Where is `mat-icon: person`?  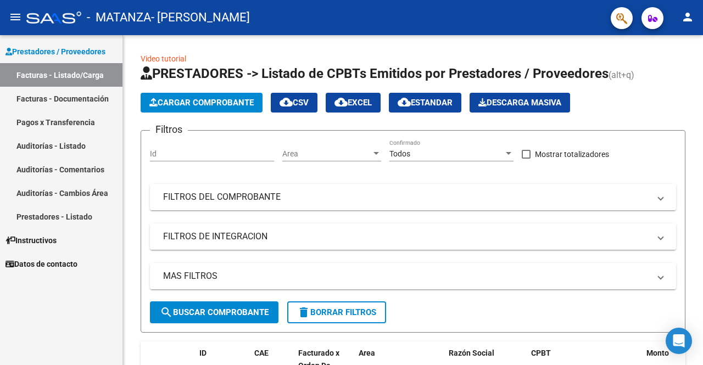 mat-icon: person is located at coordinates (688, 17).